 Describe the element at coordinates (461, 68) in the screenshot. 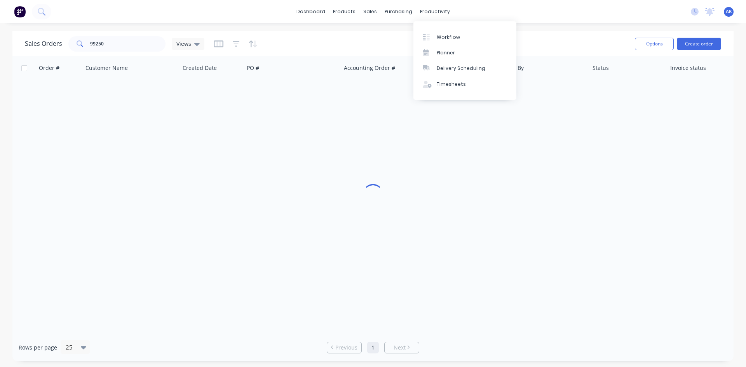

I see `div: Delivery Scheduling` at that location.